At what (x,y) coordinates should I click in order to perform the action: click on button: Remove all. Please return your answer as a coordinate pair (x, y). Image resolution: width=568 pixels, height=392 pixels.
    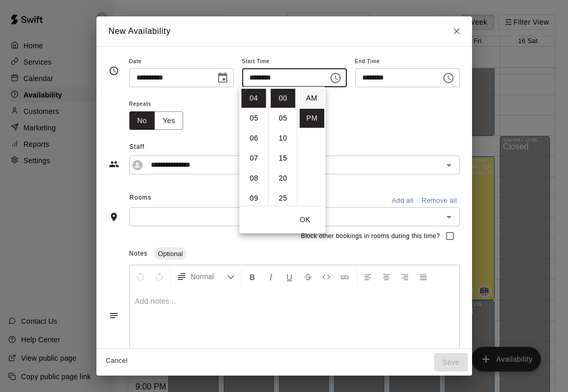
    Looking at the image, I should click on (440, 200).